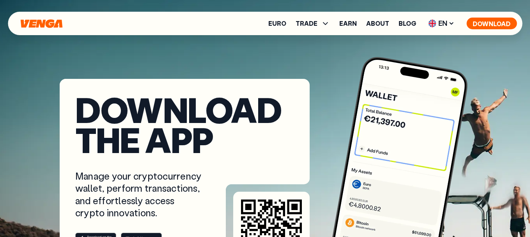 The width and height of the screenshot is (530, 237). I want to click on button: Download, so click(491, 23).